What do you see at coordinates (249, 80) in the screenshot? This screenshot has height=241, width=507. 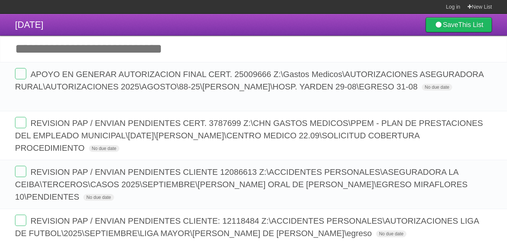 I see `span: APOYO EN GENERAR AUTORIZACION FINAL CERT. 25009666 Z:\Gastos Medicos\AUTORIZACIONES ASEGURADORA R...` at bounding box center [249, 80].